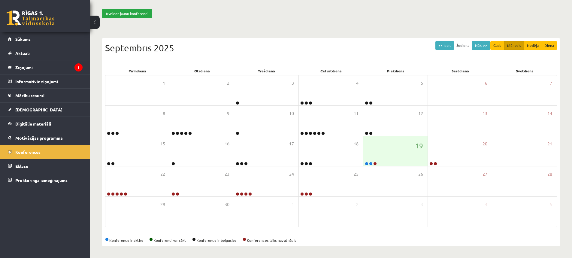 The image size is (572, 258). What do you see at coordinates (45, 124) in the screenshot?
I see `a: Digitālie materiāli` at bounding box center [45, 124].